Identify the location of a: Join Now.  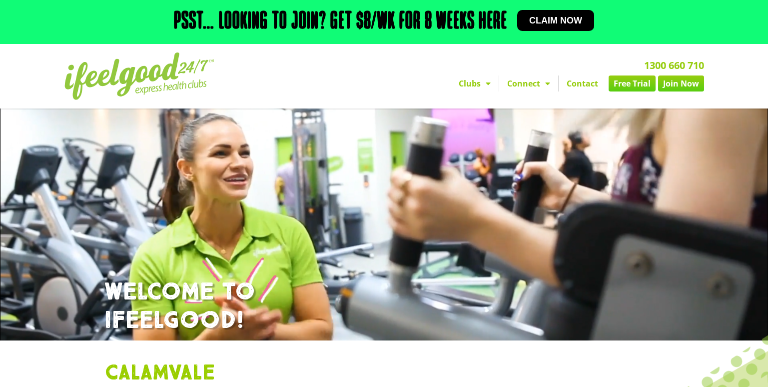
(681, 83).